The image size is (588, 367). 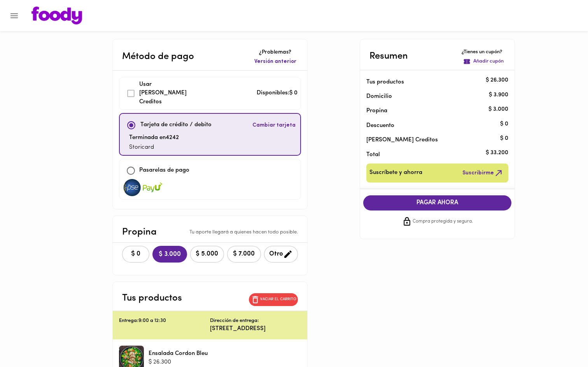 I want to click on p: Dirección de entrega:, so click(x=235, y=321).